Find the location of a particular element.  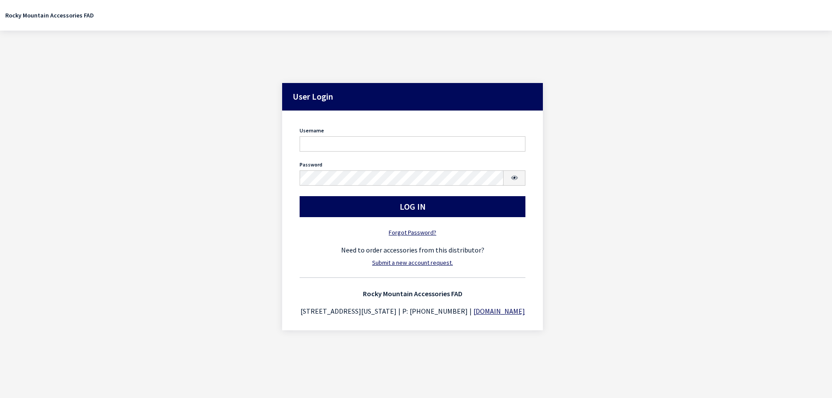

h3: Rocky Mountain Accessories FAD is located at coordinates (413, 293).